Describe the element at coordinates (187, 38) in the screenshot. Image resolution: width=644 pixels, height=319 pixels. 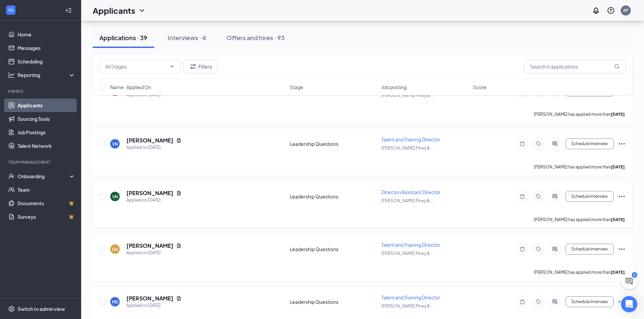
I see `div: Interviews · 4` at that location.